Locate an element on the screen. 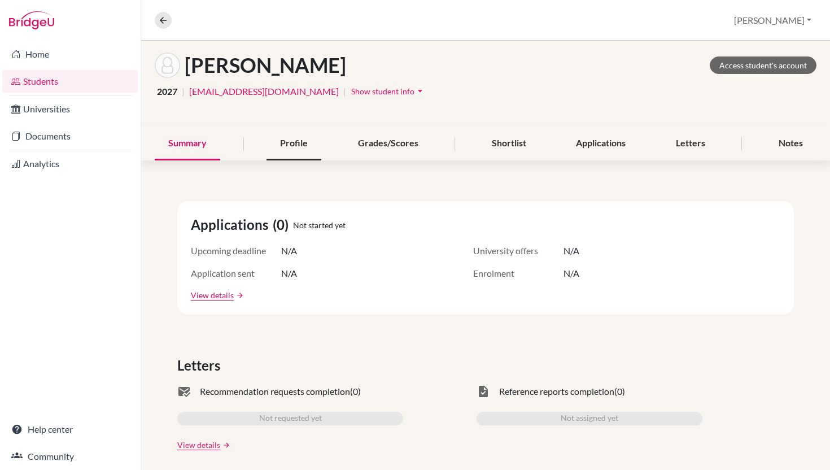 The image size is (830, 470). span: Applications is located at coordinates (232, 225).